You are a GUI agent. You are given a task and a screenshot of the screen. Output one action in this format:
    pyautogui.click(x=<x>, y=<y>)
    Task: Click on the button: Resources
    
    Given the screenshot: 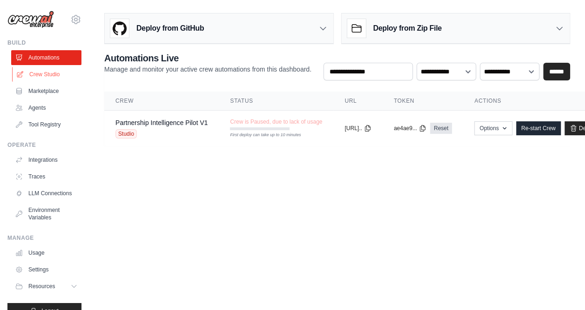 What is the action you would take?
    pyautogui.click(x=46, y=287)
    